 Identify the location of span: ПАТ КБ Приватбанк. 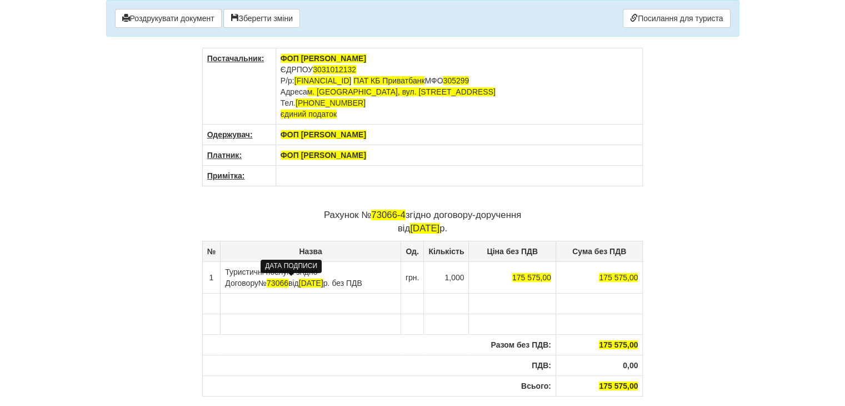
(389, 81).